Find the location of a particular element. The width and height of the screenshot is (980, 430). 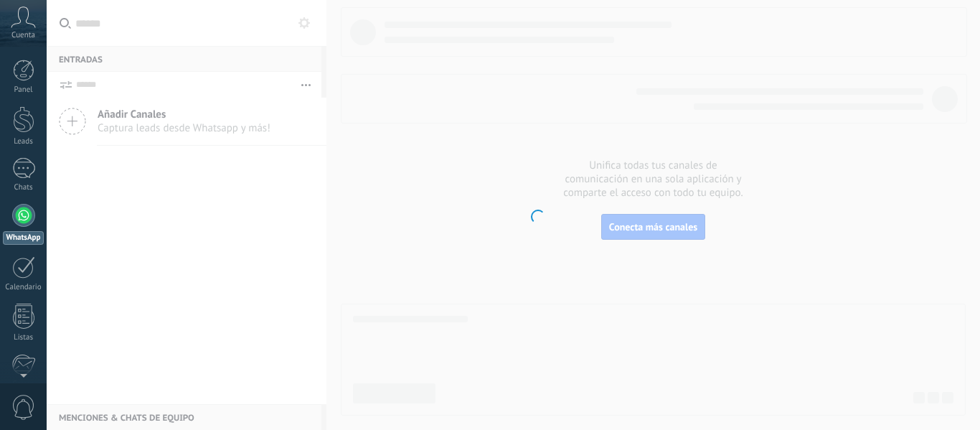

div: Chats is located at coordinates (24, 188).